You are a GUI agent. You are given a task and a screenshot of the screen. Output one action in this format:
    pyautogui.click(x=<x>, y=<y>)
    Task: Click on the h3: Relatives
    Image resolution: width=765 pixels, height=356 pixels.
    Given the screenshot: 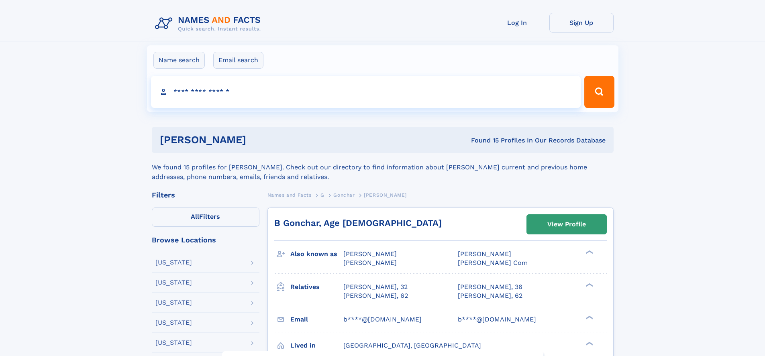 What is the action you would take?
    pyautogui.click(x=317, y=287)
    